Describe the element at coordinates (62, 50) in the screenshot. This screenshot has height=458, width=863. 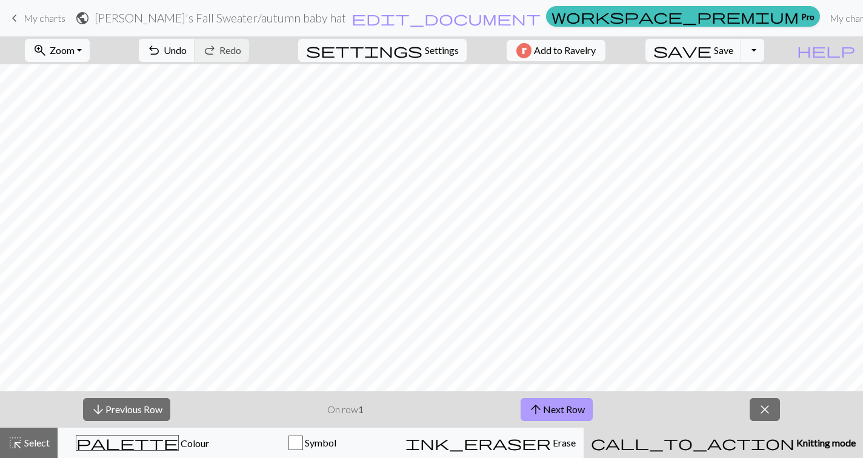
I see `span: Zoom` at that location.